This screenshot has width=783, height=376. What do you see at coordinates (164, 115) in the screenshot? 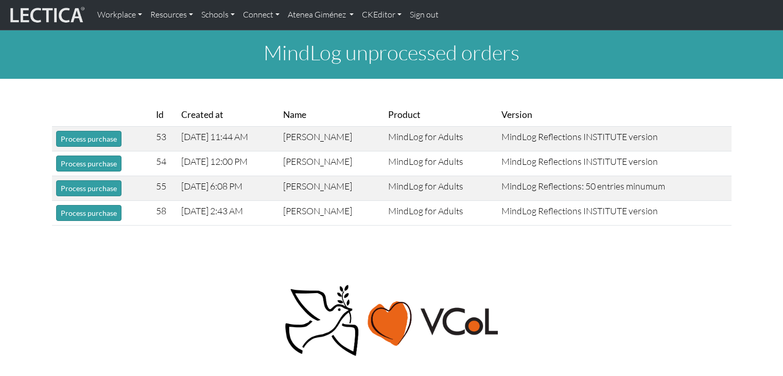
I see `th: Id` at bounding box center [164, 115].